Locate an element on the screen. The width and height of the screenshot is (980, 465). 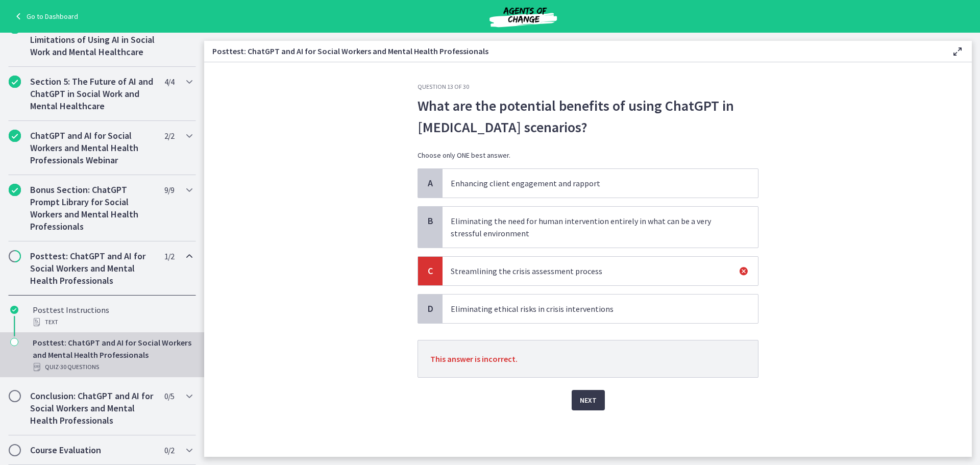
span: 9 / 9 is located at coordinates (169, 190).